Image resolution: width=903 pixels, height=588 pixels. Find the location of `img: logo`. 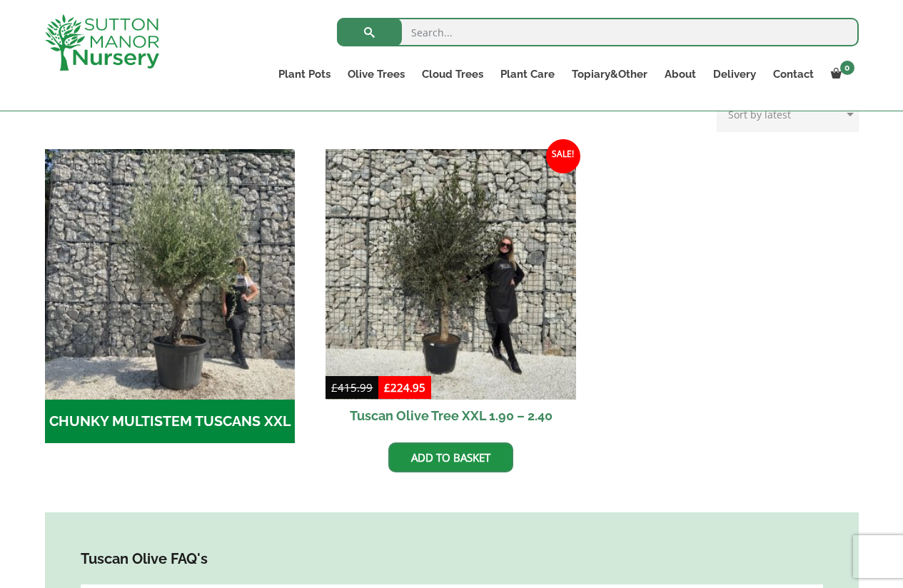

img: logo is located at coordinates (102, 42).